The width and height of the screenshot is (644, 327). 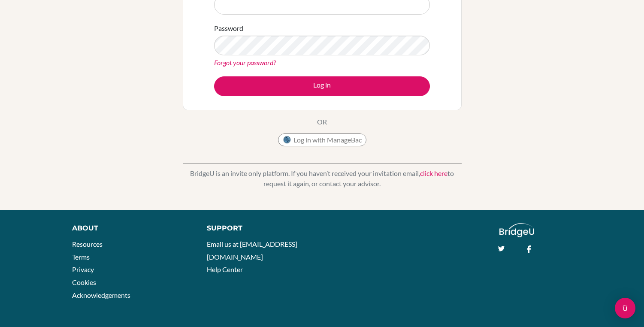 What do you see at coordinates (434, 173) in the screenshot?
I see `a: click here` at bounding box center [434, 173].